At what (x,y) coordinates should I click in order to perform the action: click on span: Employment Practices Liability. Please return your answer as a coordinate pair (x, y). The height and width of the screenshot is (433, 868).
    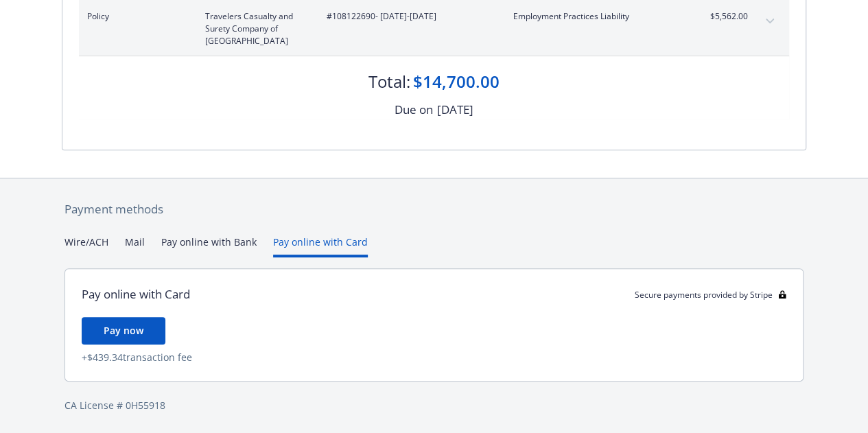
    Looking at the image, I should click on (593, 16).